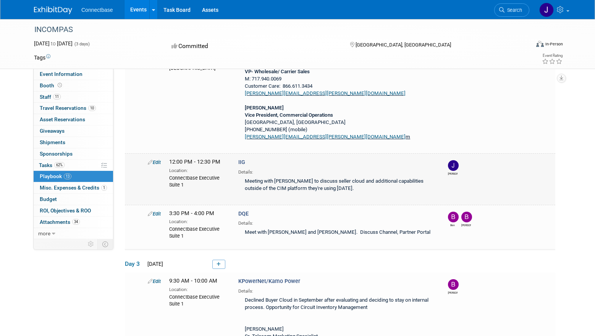 This screenshot has width=595, height=336. What do you see at coordinates (52, 86) in the screenshot?
I see `span: Booth` at bounding box center [52, 86].